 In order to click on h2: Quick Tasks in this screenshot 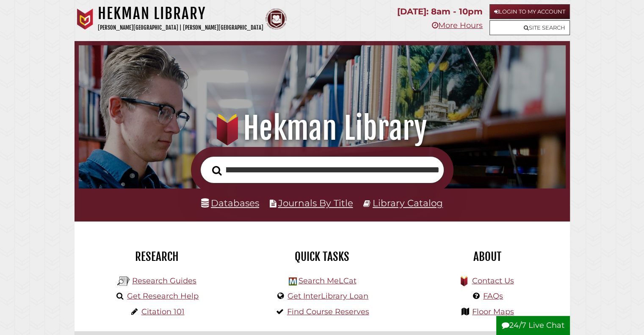, I will do `click(322, 257)`.